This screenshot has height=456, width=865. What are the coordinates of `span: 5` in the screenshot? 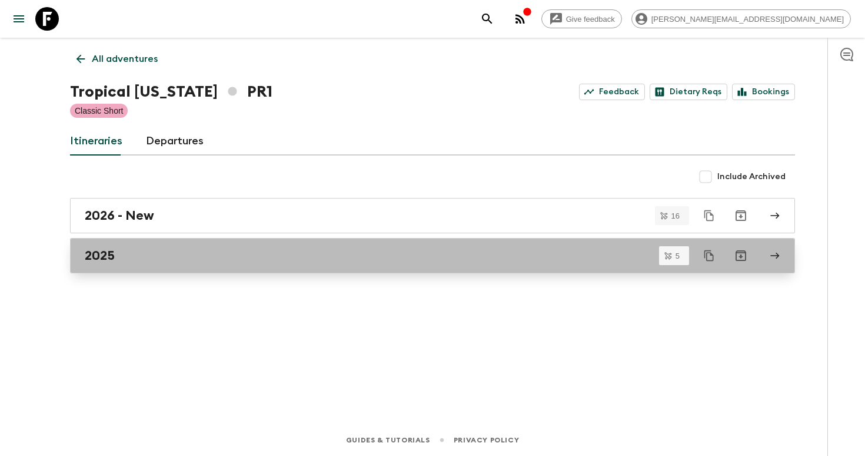 It's located at (678, 256).